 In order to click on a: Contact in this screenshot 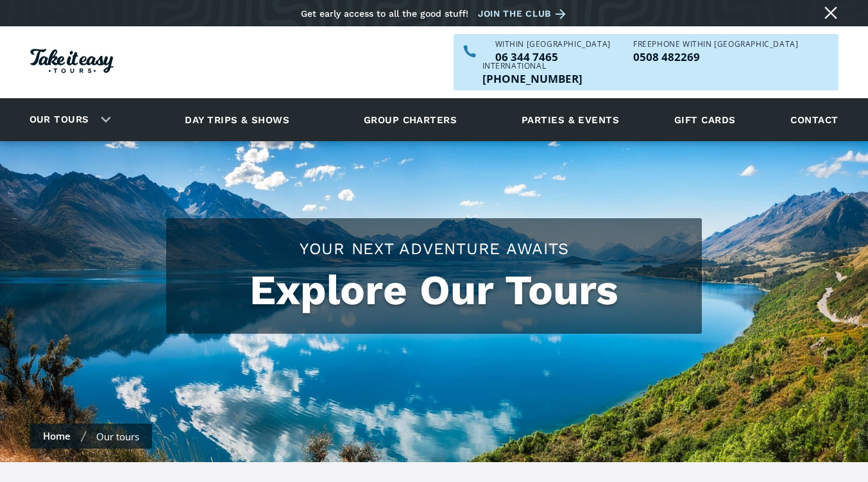, I will do `click(814, 120)`.